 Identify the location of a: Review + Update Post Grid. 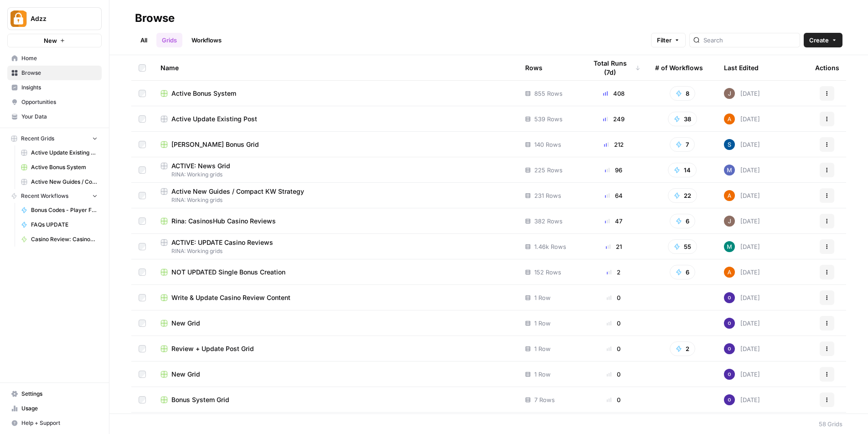
(336, 349).